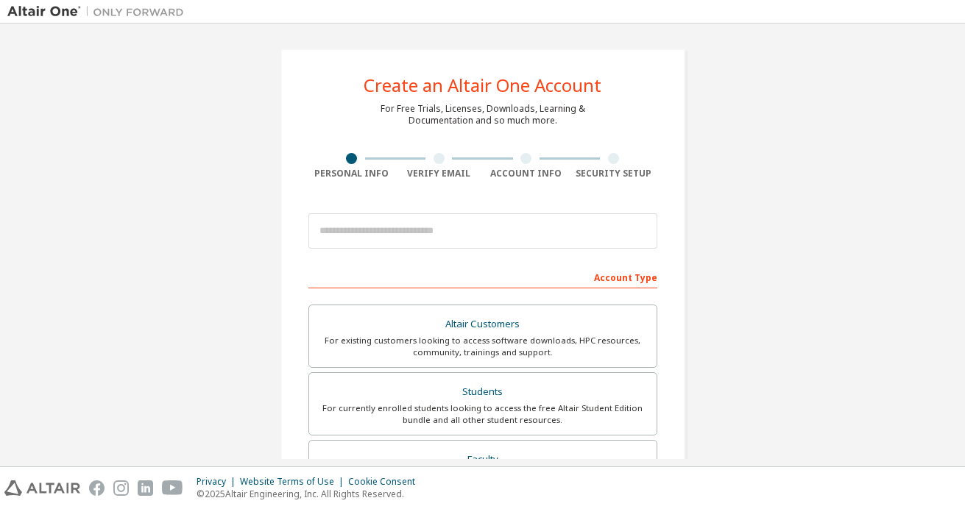 This screenshot has height=509, width=965. Describe the element at coordinates (483, 277) in the screenshot. I see `div: Account Type` at that location.